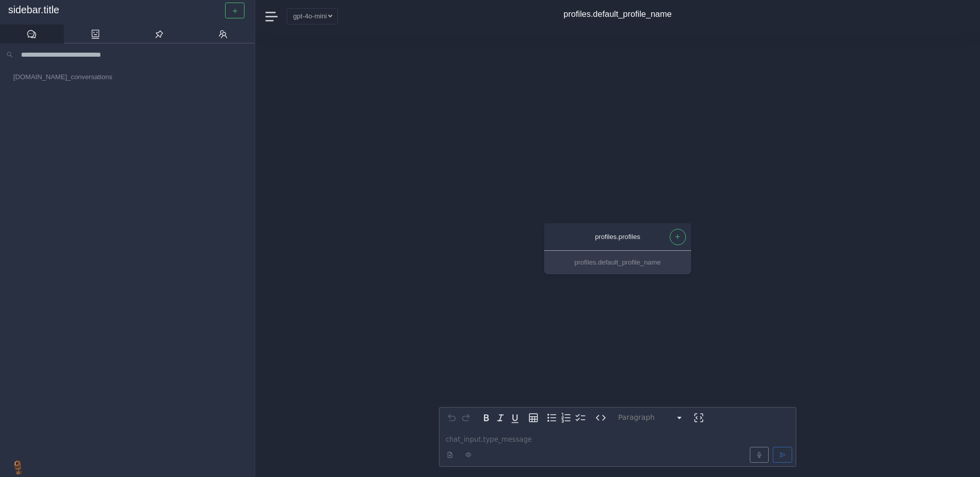  Describe the element at coordinates (651, 417) in the screenshot. I see `button: Block type` at that location.